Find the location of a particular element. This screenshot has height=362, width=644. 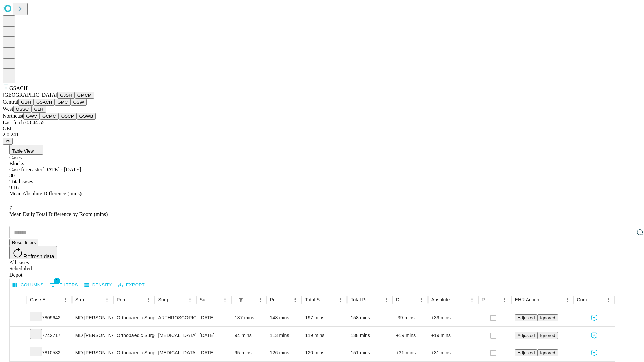

div: 7810582 is located at coordinates (49, 353).